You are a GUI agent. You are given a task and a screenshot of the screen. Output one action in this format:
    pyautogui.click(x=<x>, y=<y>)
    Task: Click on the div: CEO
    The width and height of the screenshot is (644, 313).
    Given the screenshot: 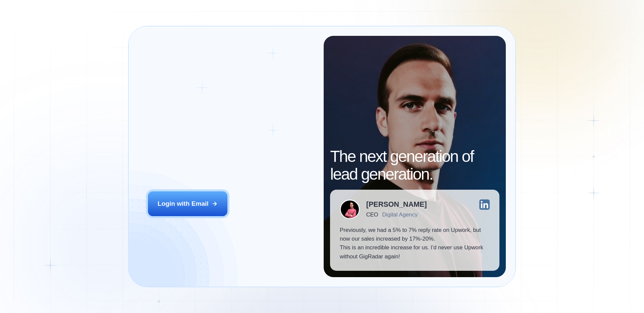 What is the action you would take?
    pyautogui.click(x=372, y=214)
    